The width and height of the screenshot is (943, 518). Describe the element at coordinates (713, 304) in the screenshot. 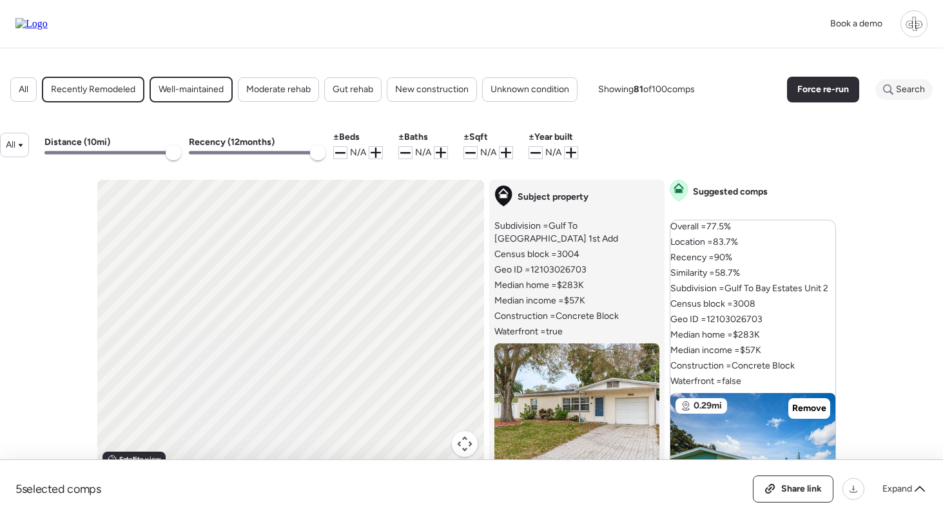

I see `span: Census block = 3008` at that location.